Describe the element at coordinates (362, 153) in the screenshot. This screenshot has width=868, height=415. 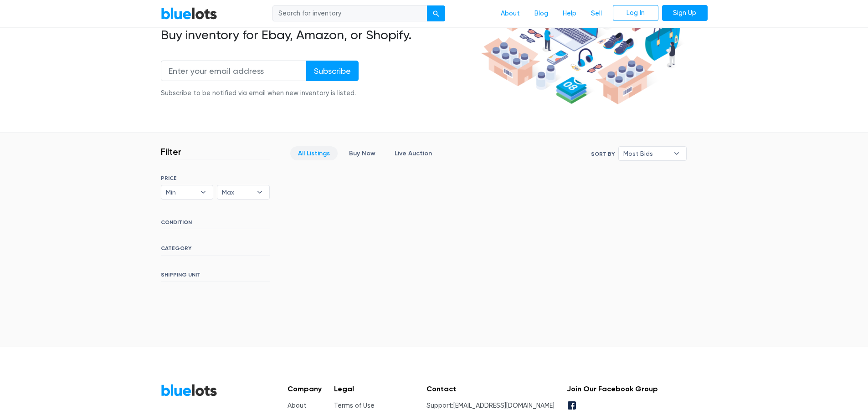
I see `a: Buy Now` at that location.